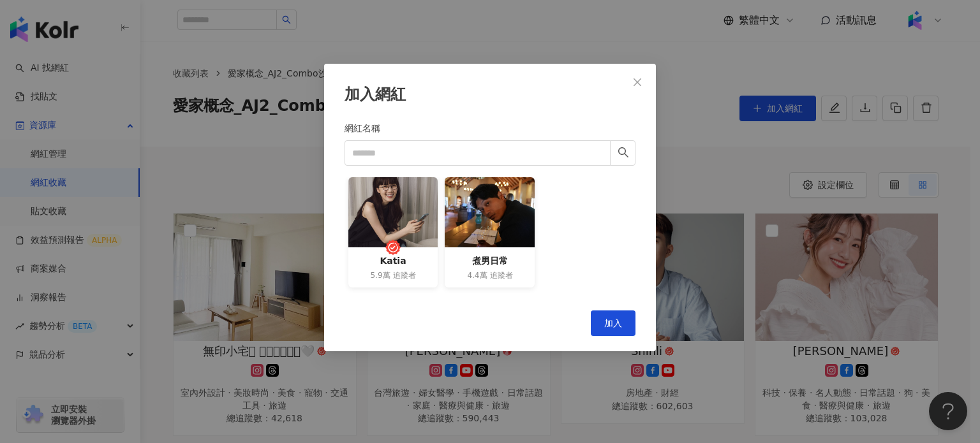 This screenshot has width=980, height=443. Describe the element at coordinates (393, 261) in the screenshot. I see `div: Katia` at that location.